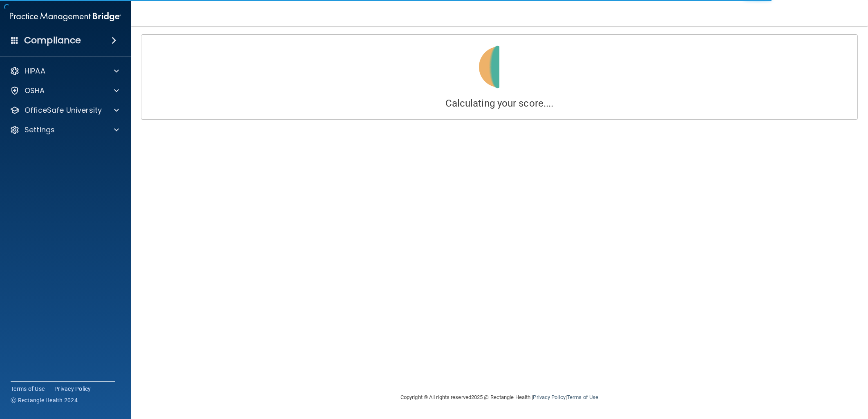 The width and height of the screenshot is (868, 419). Describe the element at coordinates (64, 91) in the screenshot. I see `a: OSHA` at that location.